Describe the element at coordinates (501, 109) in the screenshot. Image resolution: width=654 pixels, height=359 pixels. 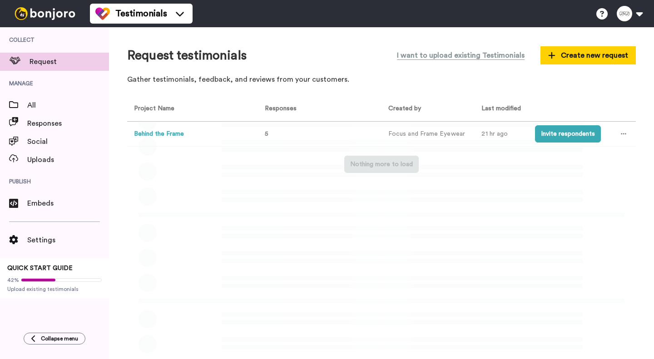
I see `th: Last modified` at that location.